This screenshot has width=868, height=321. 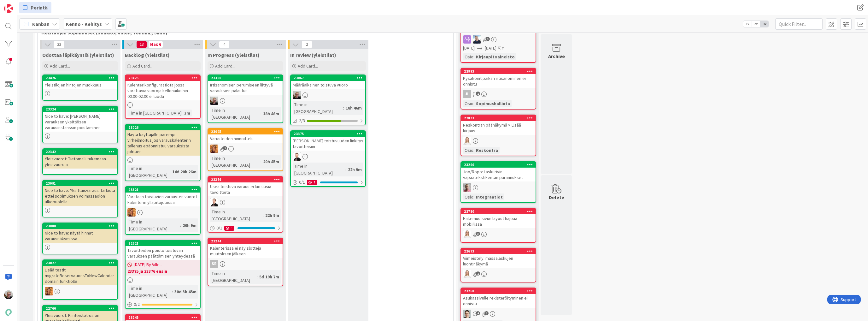 I want to click on span: Add Card..., so click(x=143, y=66).